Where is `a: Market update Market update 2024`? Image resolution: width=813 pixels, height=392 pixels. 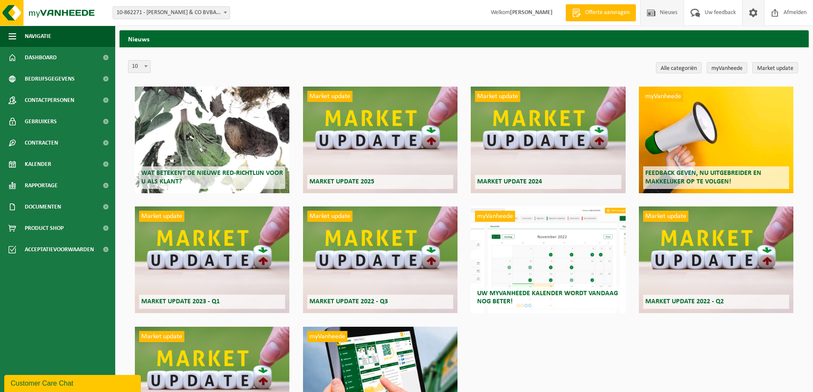 a: Market update Market update 2024 is located at coordinates (548, 140).